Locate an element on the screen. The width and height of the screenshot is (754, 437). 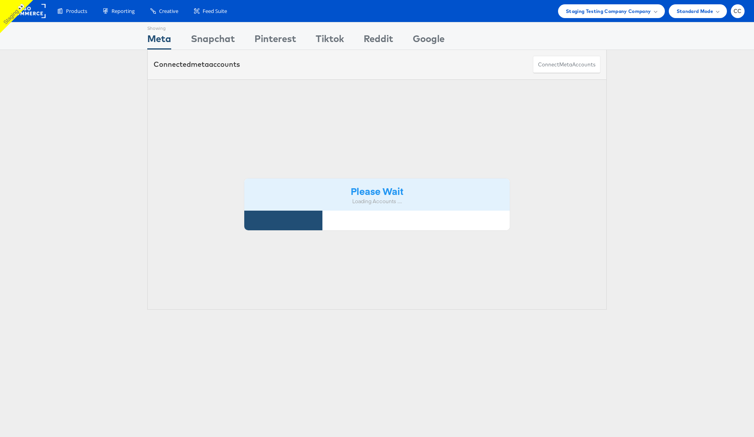
span: CC is located at coordinates (737, 11).